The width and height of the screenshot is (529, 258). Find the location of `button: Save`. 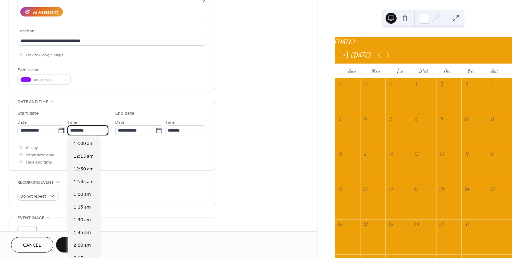

button: Save is located at coordinates (74, 245).